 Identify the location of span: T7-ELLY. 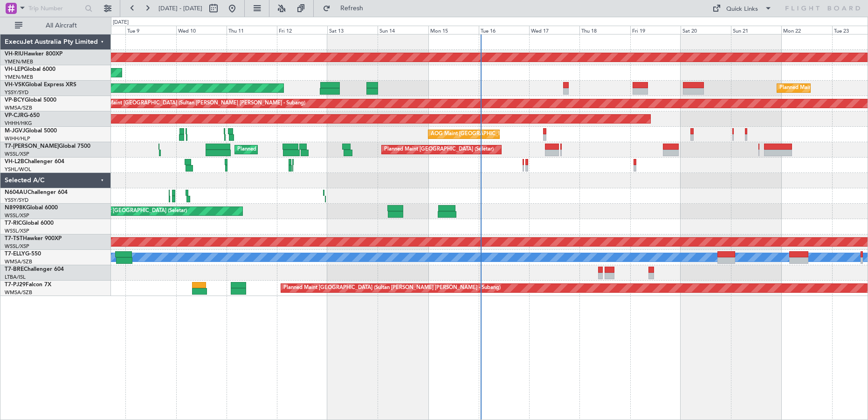
(15, 254).